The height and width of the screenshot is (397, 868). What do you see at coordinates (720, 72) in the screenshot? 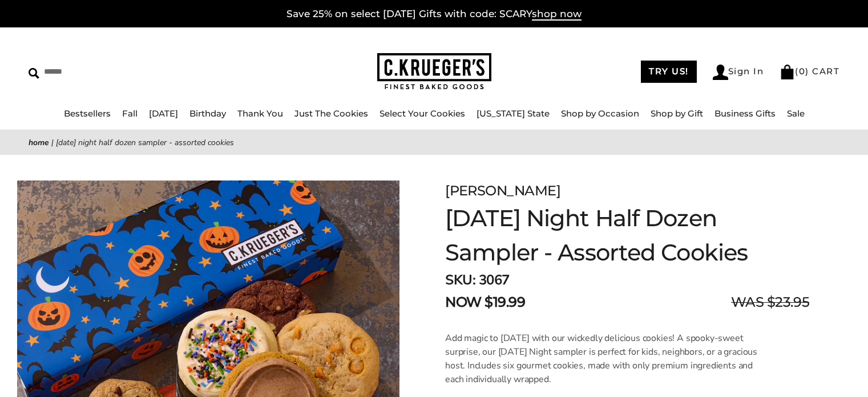
I see `img: Account` at bounding box center [720, 72].